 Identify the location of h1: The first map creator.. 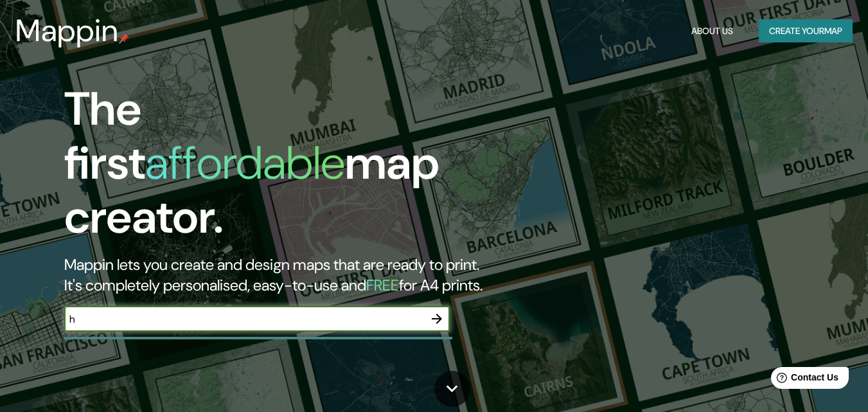
(282, 169).